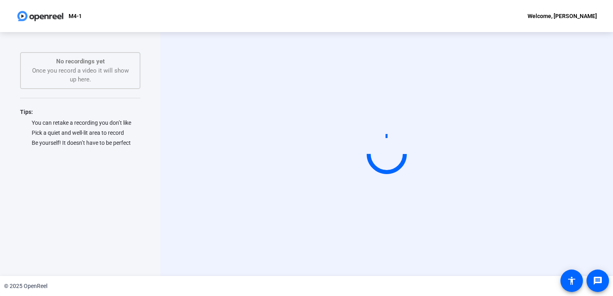 The height and width of the screenshot is (296, 613). Describe the element at coordinates (40, 16) in the screenshot. I see `img: OpenReel logo` at that location.